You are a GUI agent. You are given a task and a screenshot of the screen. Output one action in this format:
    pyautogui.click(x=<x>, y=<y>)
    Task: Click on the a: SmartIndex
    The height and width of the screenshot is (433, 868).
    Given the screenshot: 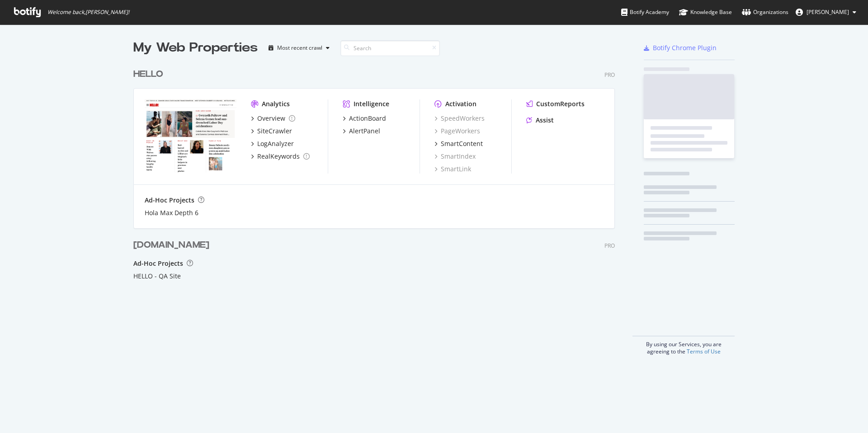 What is the action you would take?
    pyautogui.click(x=455, y=156)
    